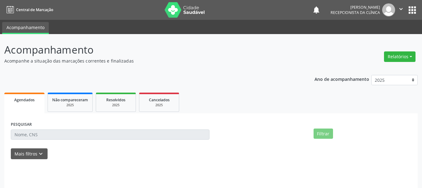 The image size is (422, 188). I want to click on button: apps, so click(413, 10).